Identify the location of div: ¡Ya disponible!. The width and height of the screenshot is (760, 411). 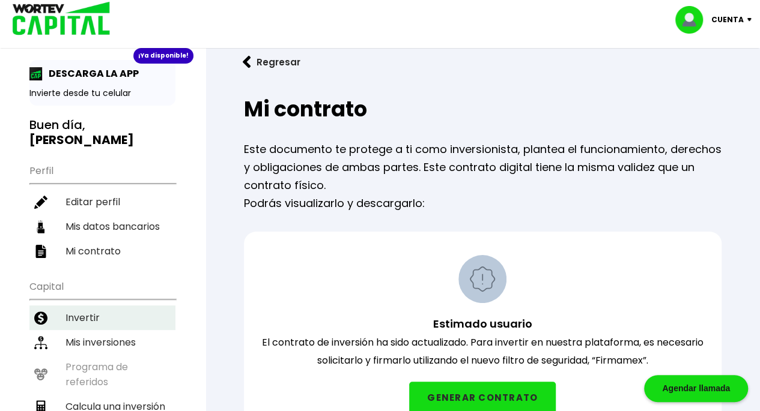
(163, 56).